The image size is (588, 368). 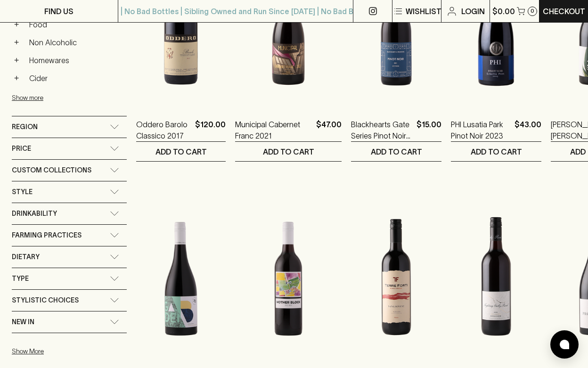 I want to click on p: Blackhearts Gate Series Pinot Noir 2021, so click(x=382, y=130).